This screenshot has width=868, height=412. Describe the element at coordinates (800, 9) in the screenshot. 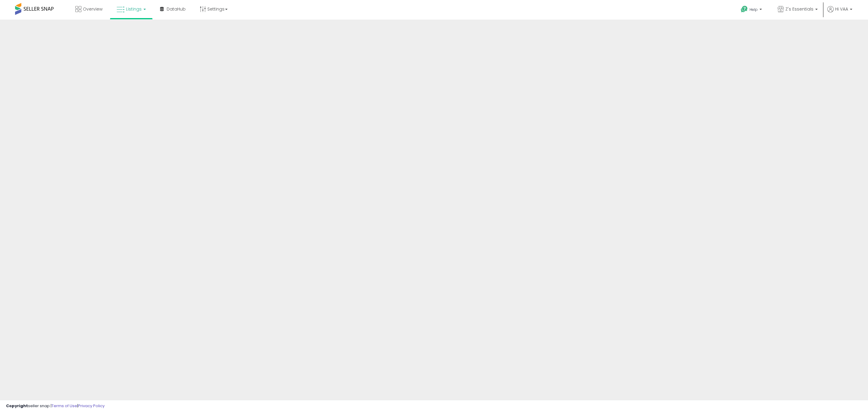

I see `span: Z's Essentials` at that location.